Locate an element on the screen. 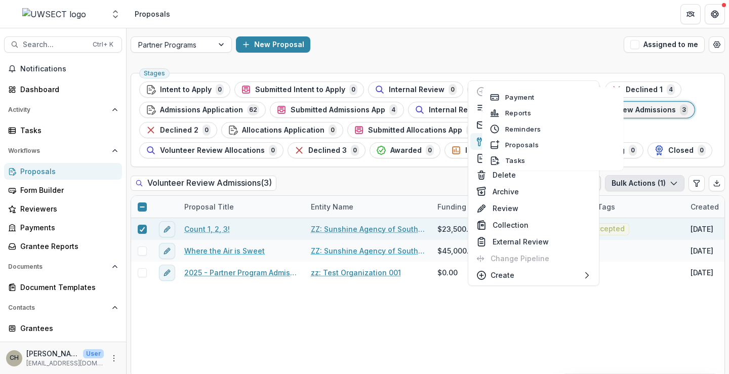 The image size is (729, 374). button: Submitted Intent to Apply0 is located at coordinates (299, 90).